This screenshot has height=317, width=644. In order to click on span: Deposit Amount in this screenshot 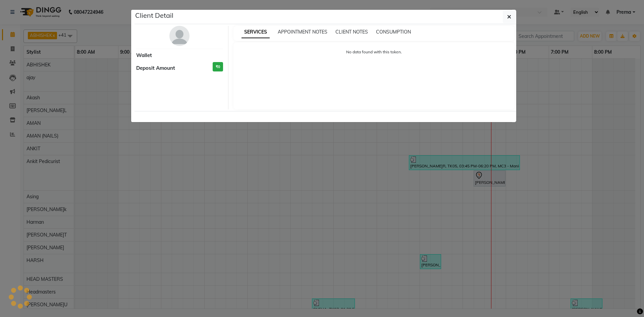, I will do `click(155, 68)`.